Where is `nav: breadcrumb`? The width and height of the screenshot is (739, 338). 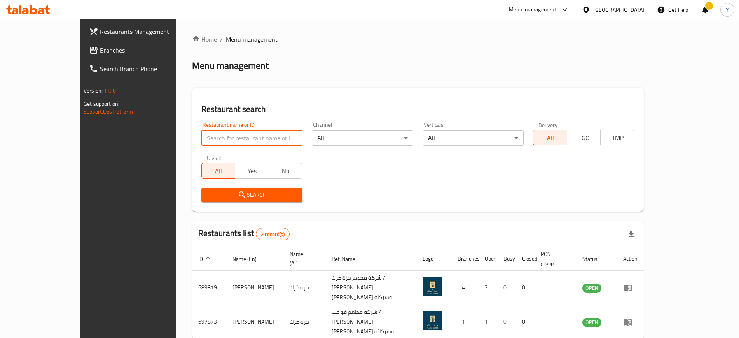
nav: breadcrumb is located at coordinates (418, 39).